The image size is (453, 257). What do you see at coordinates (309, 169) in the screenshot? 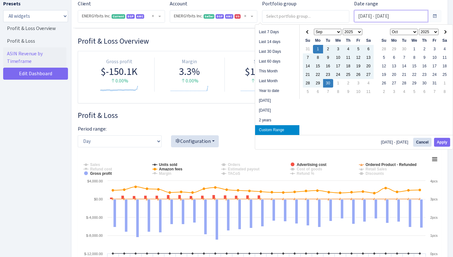
I see `tspan: Cost of goods` at bounding box center [309, 169].